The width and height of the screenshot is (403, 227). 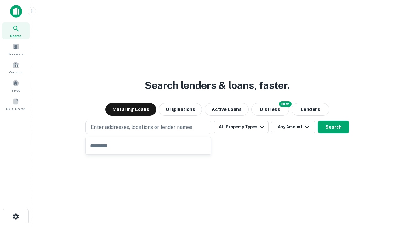 What do you see at coordinates (16, 31) in the screenshot?
I see `div: Search` at bounding box center [16, 31].